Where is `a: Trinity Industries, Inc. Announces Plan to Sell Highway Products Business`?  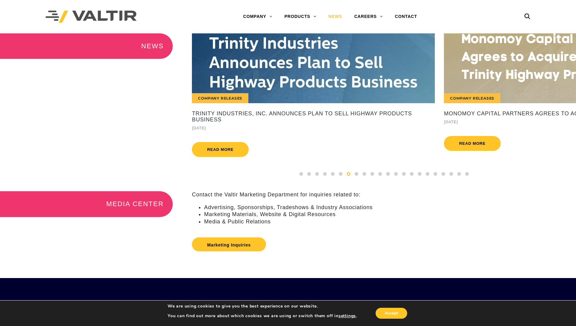 a: Trinity Industries, Inc. Announces Plan to Sell Highway Products Business is located at coordinates (314, 117).